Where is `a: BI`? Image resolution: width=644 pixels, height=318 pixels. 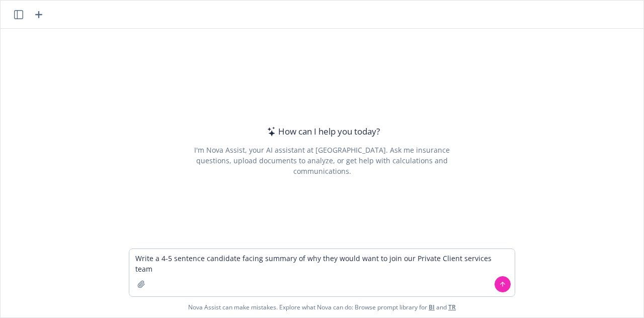 a: BI is located at coordinates (432, 307).